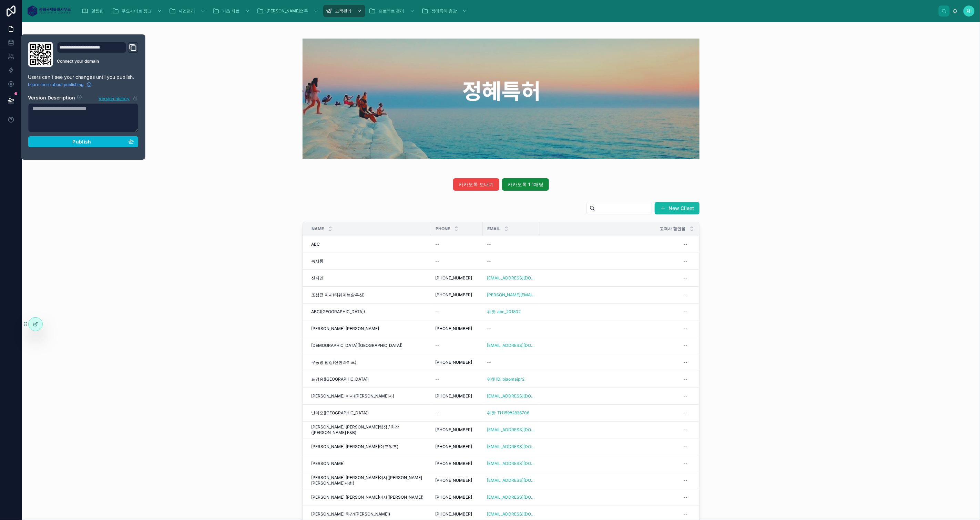 The width and height of the screenshot is (980, 520). Describe the element at coordinates (315, 244) in the screenshot. I see `span: ABC` at that location.